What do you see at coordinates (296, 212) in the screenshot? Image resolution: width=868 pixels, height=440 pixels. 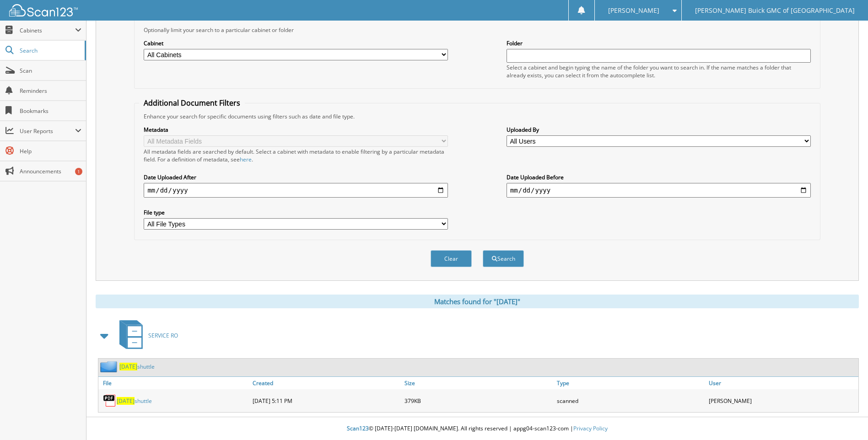 I see `label: File type` at bounding box center [296, 212].